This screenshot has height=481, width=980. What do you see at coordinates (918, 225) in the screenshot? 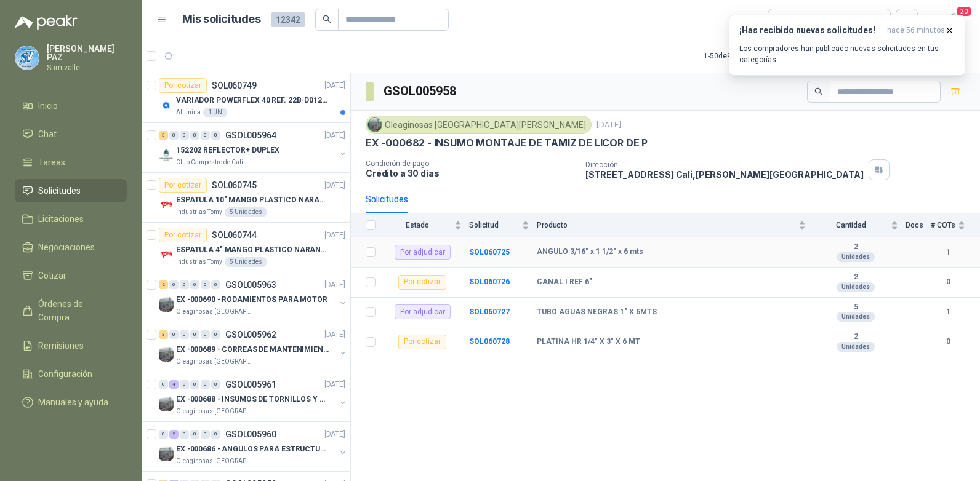
I see `th: Docs` at bounding box center [918, 225].